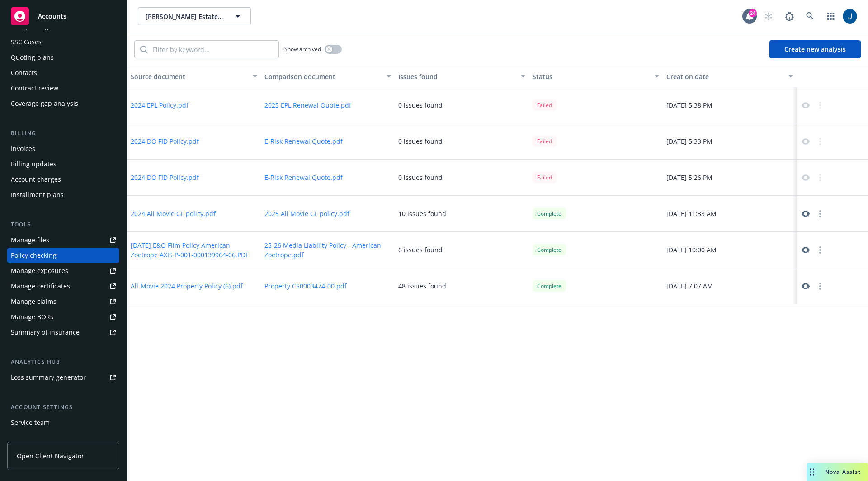 Image resolution: width=868 pixels, height=481 pixels. I want to click on a: Loss summary generator, so click(63, 378).